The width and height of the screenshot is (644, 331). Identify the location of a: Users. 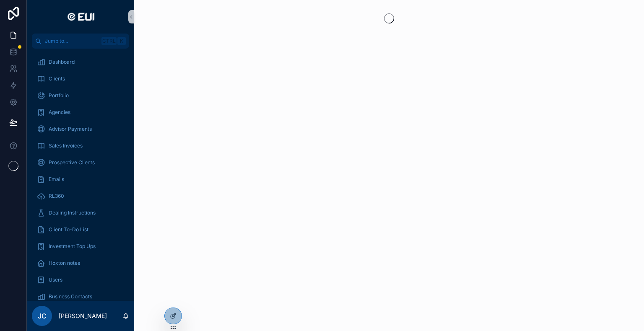
(80, 280).